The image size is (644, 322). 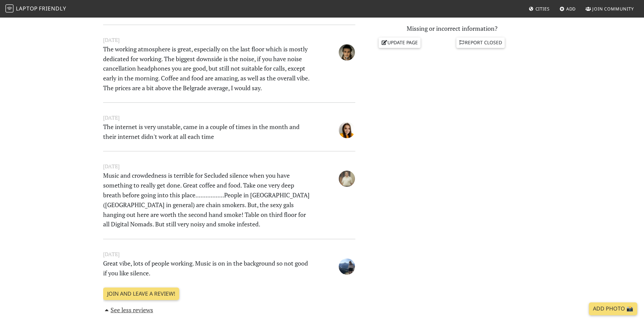 What do you see at coordinates (128, 310) in the screenshot?
I see `a: See less reviews` at bounding box center [128, 310].